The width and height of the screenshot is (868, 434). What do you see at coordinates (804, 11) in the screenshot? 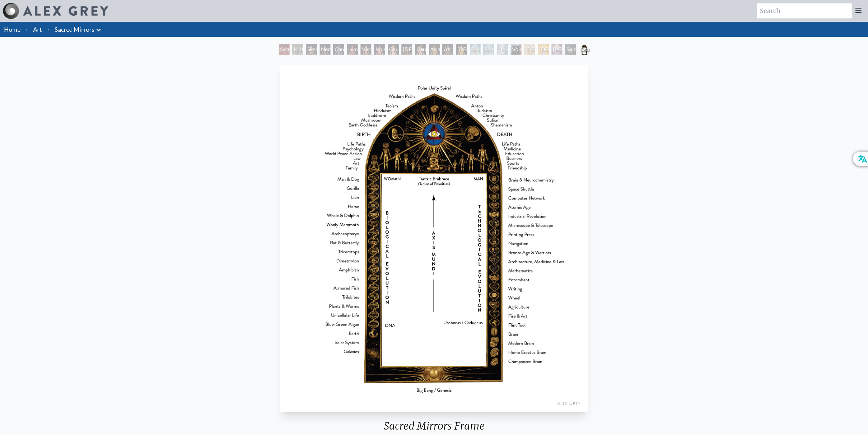
I see `input: Search` at bounding box center [804, 11].